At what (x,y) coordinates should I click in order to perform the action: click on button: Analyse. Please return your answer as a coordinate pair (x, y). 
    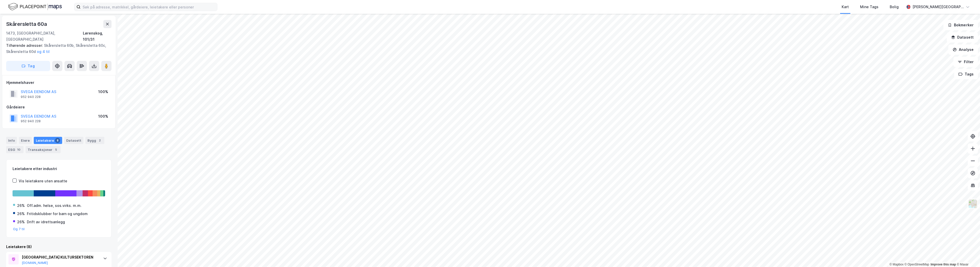
    Looking at the image, I should click on (964, 50).